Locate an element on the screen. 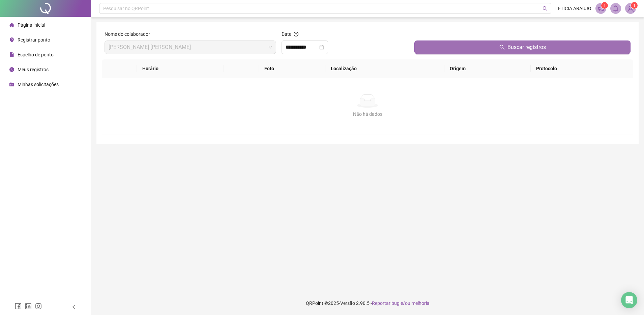  span: instagram is located at coordinates (39, 306).